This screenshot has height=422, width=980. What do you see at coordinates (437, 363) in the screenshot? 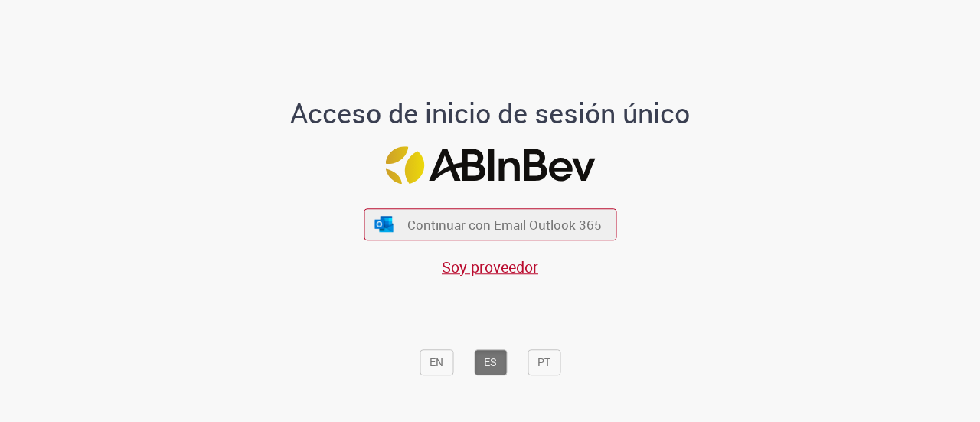
I see `button: EN` at bounding box center [437, 363].